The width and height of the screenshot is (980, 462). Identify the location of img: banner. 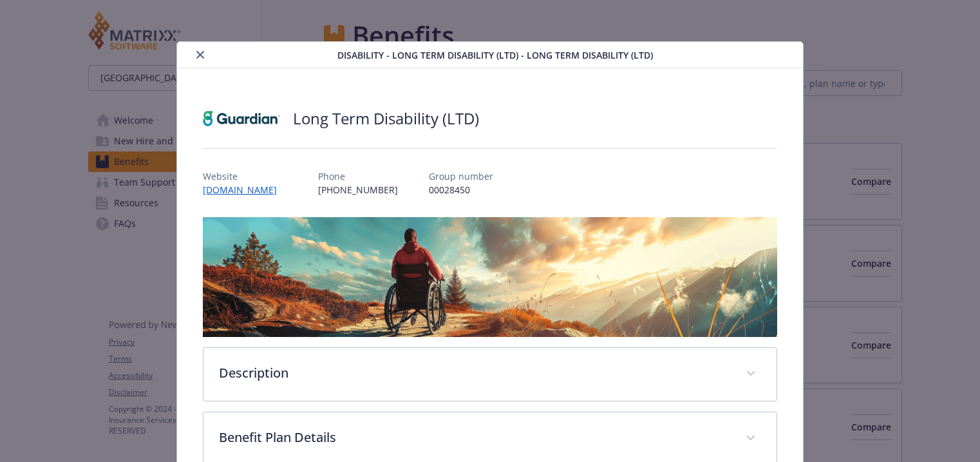
(490, 277).